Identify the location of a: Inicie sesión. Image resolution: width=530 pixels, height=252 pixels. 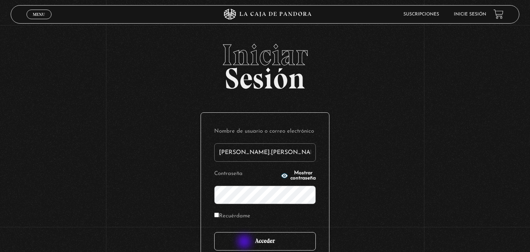
(470, 14).